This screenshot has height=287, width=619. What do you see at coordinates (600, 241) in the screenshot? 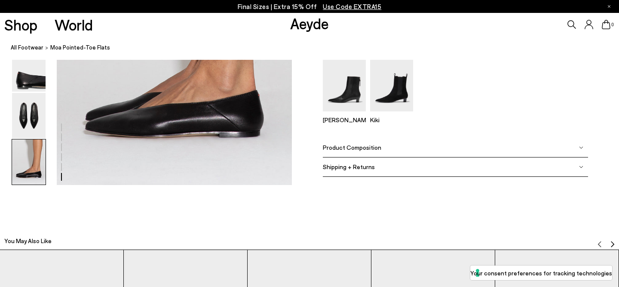
I see `button: Previous slide` at bounding box center [600, 241].